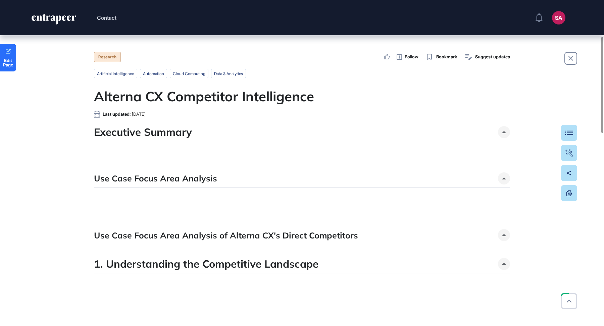  I want to click on div: SA, so click(559, 18).